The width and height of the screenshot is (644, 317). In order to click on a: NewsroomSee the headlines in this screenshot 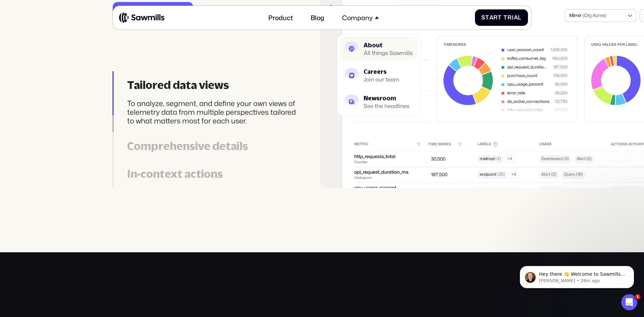, I will do `click(379, 102)`.